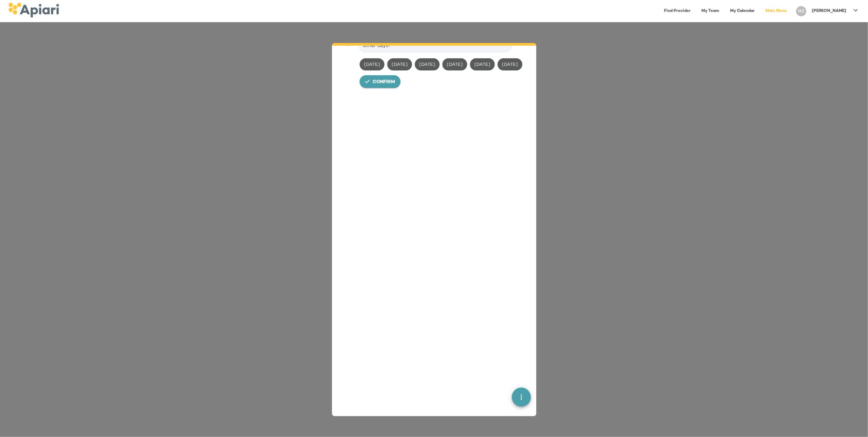 The width and height of the screenshot is (868, 437). What do you see at coordinates (776, 11) in the screenshot?
I see `a: Main Menu` at bounding box center [776, 11].